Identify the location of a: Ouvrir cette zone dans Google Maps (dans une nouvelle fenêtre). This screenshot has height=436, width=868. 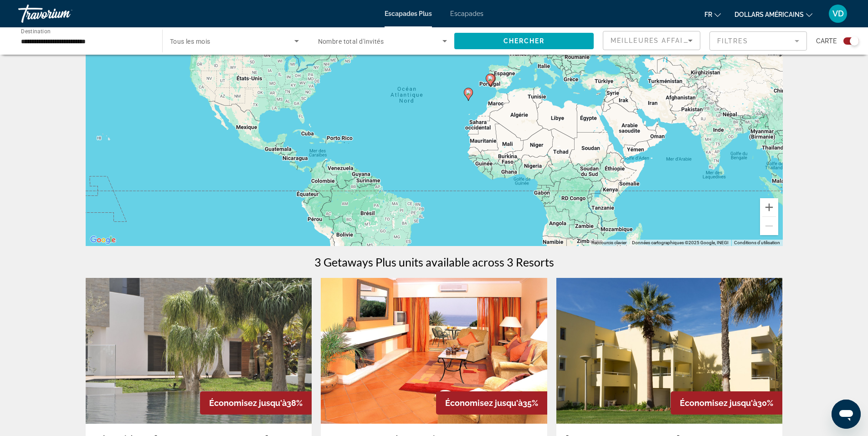
(103, 240).